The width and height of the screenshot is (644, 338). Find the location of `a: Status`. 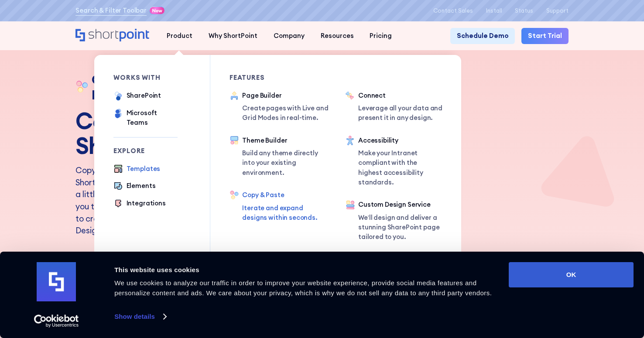

a: Status is located at coordinates (524, 10).